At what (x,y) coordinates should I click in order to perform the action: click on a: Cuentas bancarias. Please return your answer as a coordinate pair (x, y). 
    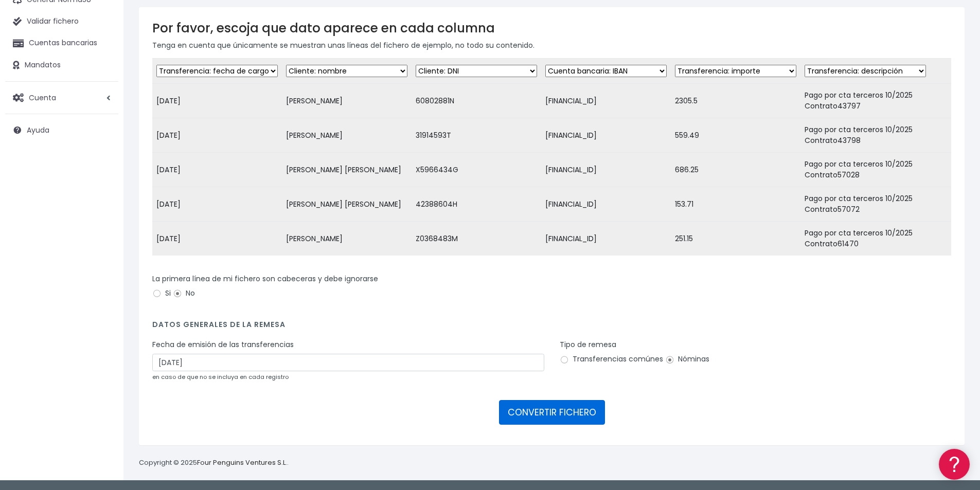
    Looking at the image, I should click on (62, 43).